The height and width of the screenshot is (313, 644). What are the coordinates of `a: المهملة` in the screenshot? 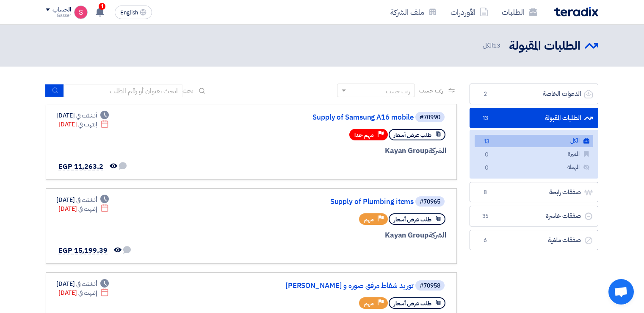 It's located at (534, 167).